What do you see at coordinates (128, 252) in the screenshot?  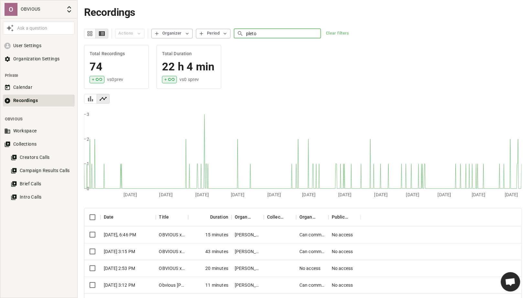 I see `div: Sep 9 at 3:15 PM` at bounding box center [128, 252].